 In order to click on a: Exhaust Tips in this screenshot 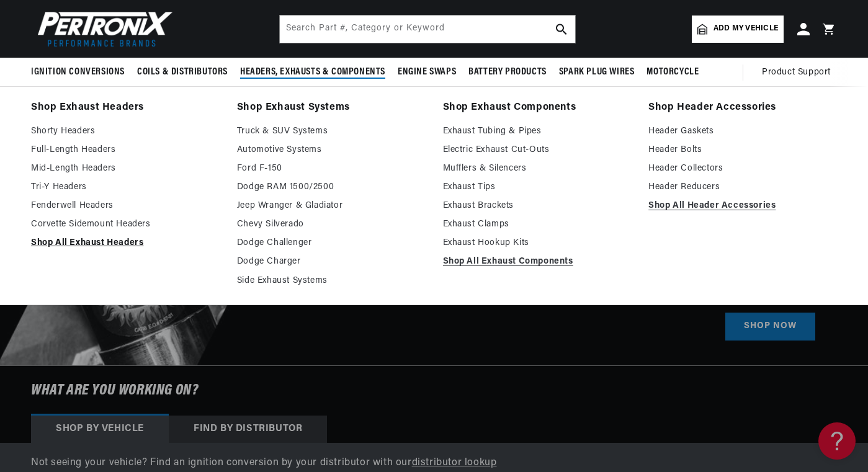, I will do `click(538, 187)`.